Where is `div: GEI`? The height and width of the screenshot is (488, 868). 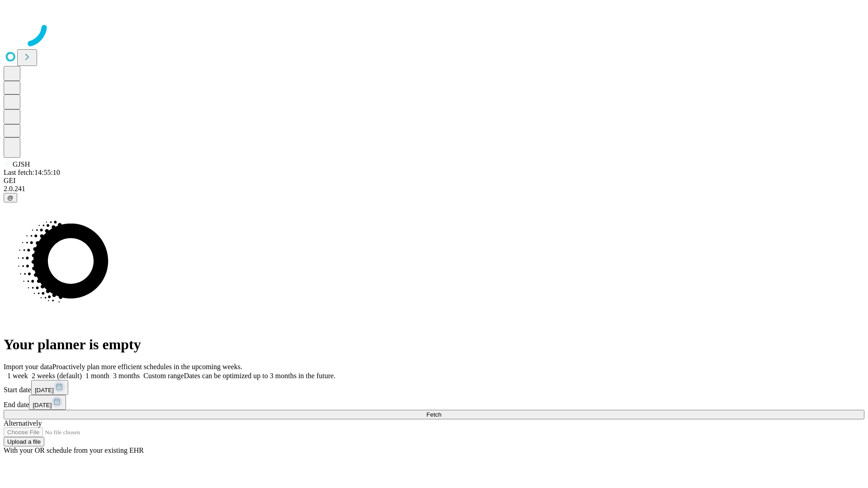
div: GEI is located at coordinates (434, 181).